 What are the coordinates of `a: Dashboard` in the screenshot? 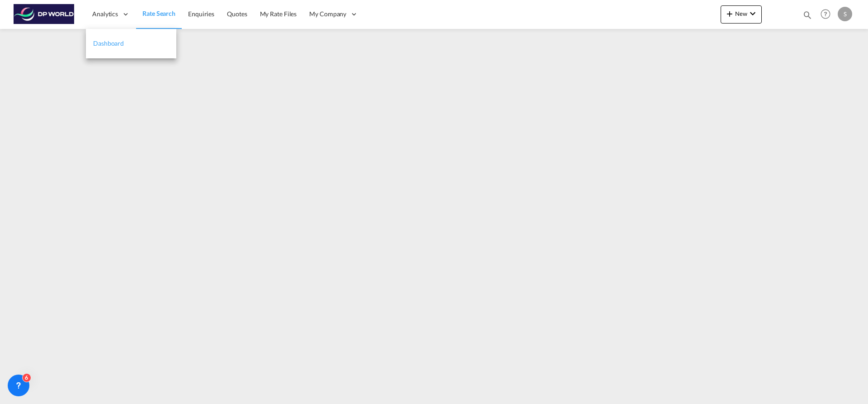 It's located at (131, 43).